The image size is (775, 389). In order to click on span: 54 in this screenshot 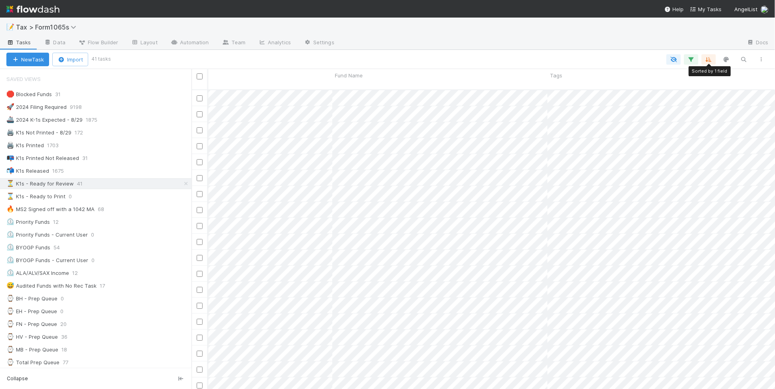, I will do `click(61, 247)`.